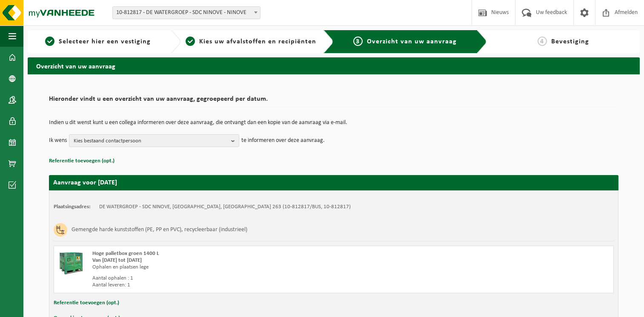 This screenshot has height=317, width=644. I want to click on span: Overzicht van uw aanvraag, so click(412, 42).